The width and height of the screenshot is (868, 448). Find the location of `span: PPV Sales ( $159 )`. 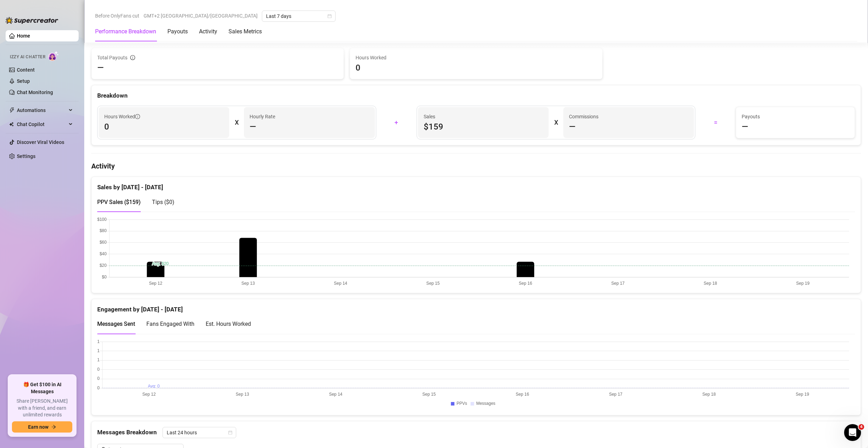

span: PPV Sales ( $159 ) is located at coordinates (119, 202).